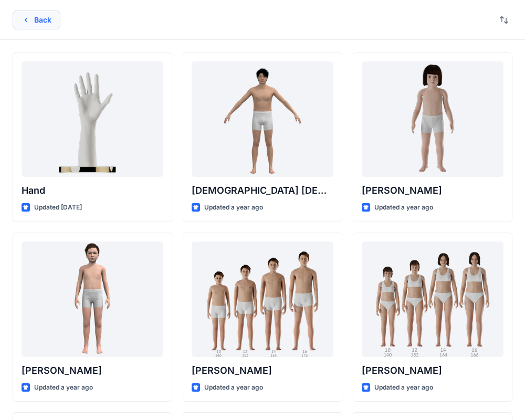 The height and width of the screenshot is (420, 525). What do you see at coordinates (432, 119) in the screenshot?
I see `a: Charlie` at bounding box center [432, 119].